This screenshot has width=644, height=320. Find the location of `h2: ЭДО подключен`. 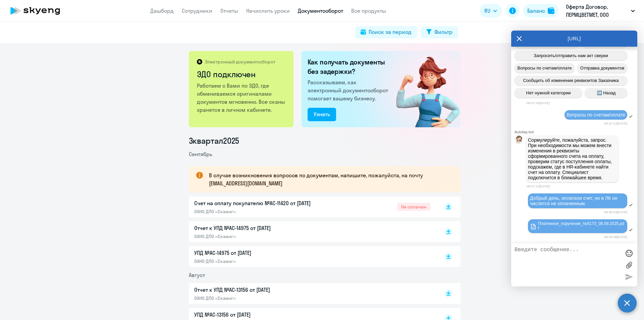

h2: ЭДО подключен is located at coordinates (242, 74).